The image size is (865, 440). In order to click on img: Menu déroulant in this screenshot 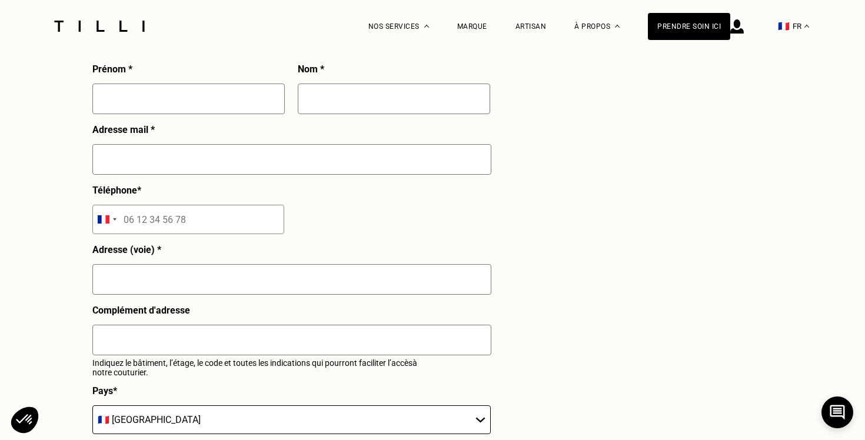, I will do `click(427, 26)`.